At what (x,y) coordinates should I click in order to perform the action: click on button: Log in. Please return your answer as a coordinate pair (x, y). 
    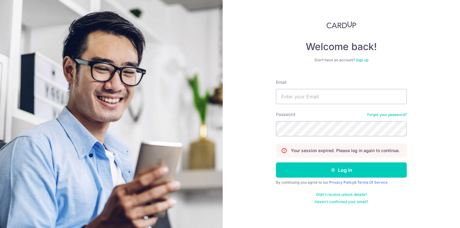
    Looking at the image, I should click on (341, 170).